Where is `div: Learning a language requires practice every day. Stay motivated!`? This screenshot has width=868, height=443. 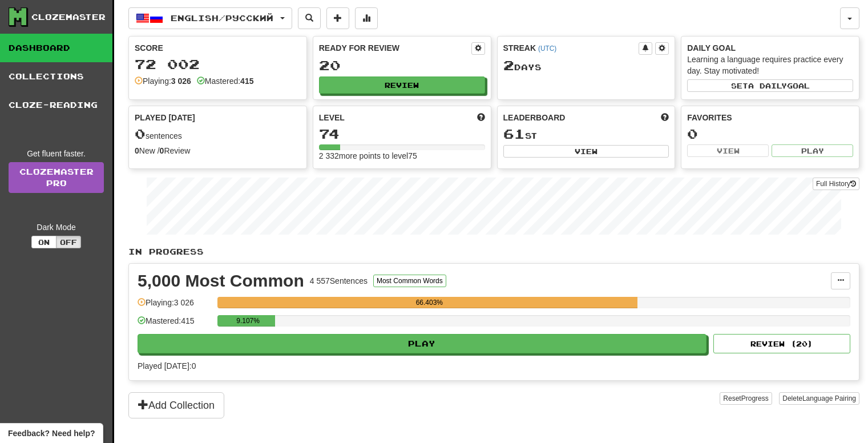 div: Learning a language requires practice every day. Stay motivated! is located at coordinates (770, 65).